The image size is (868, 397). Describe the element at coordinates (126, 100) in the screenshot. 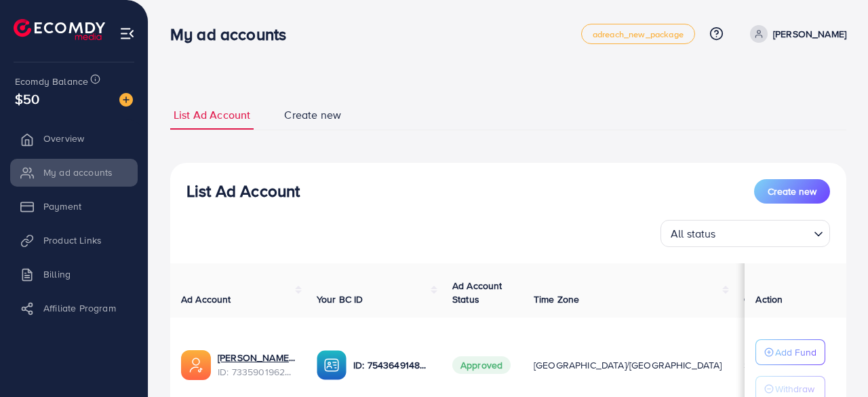

I see `img: image` at that location.